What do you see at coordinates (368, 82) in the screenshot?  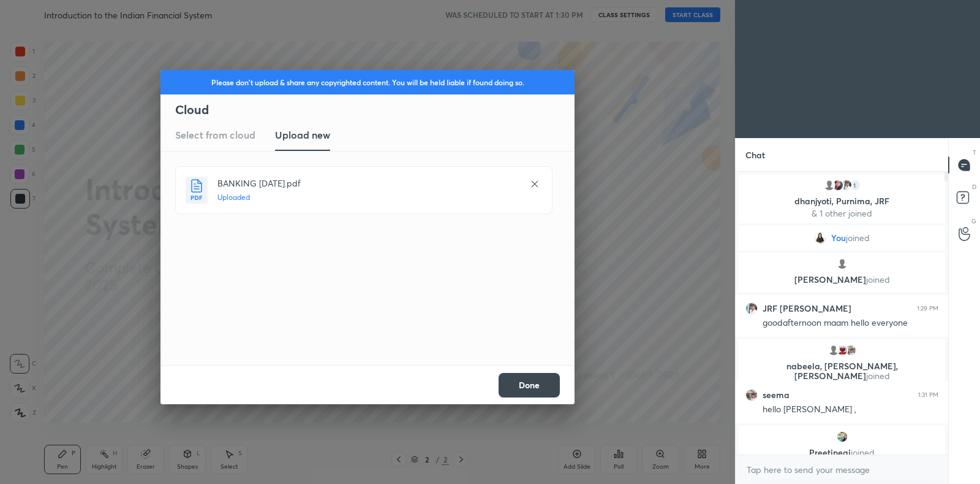 I see `div: Please don't upload & share any copyrighted content. You will be held liable if found doing so.` at bounding box center [368, 82].